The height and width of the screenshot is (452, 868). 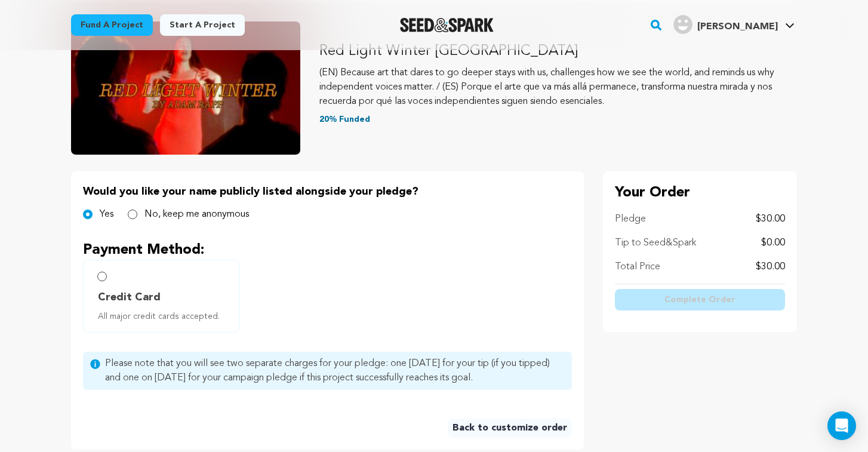 What do you see at coordinates (186, 88) in the screenshot?
I see `img: Red Light Winter Los Angeles image` at bounding box center [186, 88].